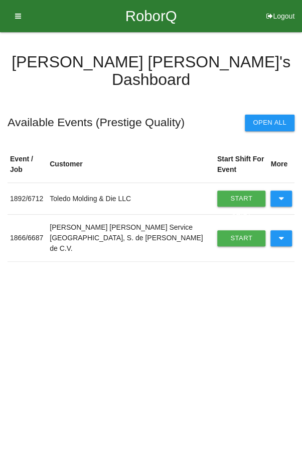  I want to click on h5: Available Events ( Prestige Quality ), so click(96, 122).